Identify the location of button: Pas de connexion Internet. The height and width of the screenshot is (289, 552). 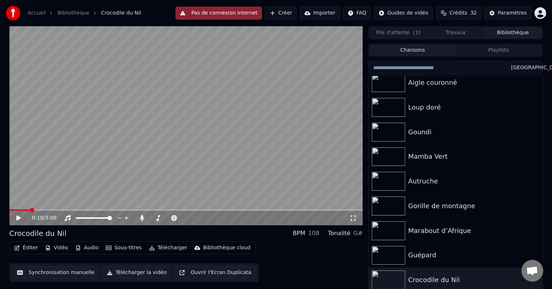
(219, 13).